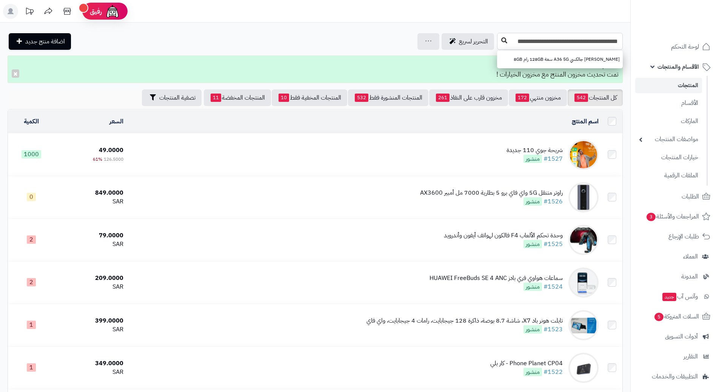  What do you see at coordinates (553, 201) in the screenshot?
I see `a: #1526` at bounding box center [553, 201].